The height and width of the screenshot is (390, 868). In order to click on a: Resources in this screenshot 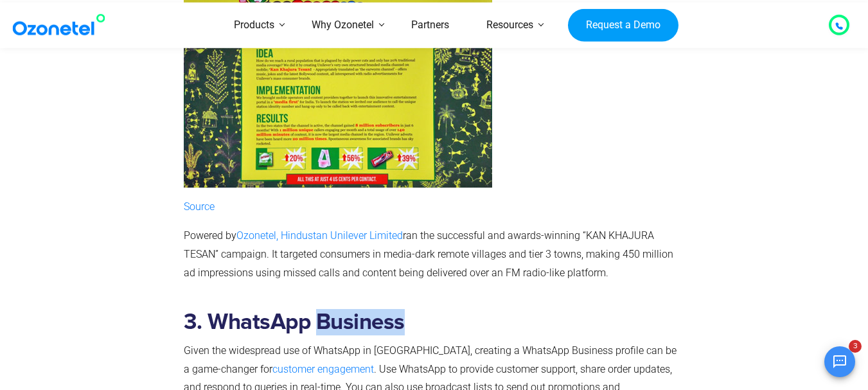, I will do `click(509, 25)`.